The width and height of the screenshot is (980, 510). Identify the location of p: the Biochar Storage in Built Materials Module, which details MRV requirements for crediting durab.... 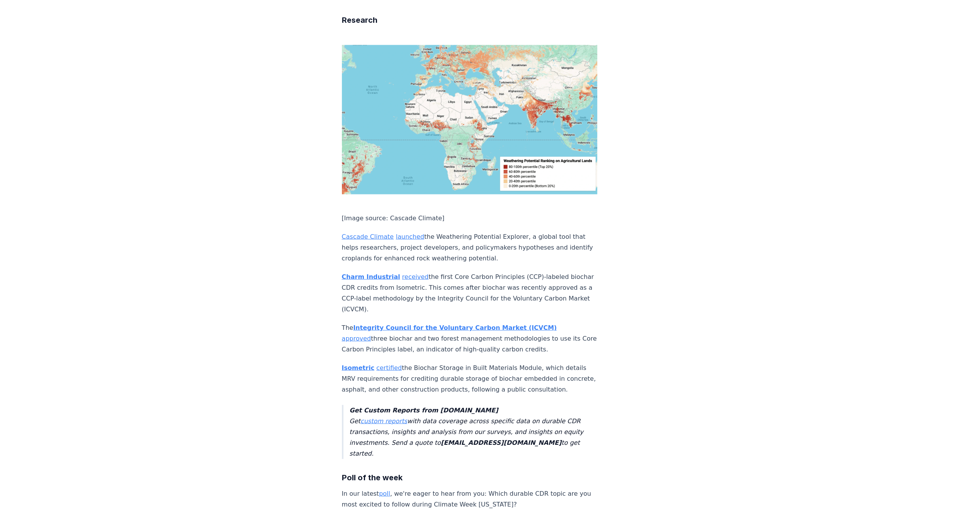
(470, 378).